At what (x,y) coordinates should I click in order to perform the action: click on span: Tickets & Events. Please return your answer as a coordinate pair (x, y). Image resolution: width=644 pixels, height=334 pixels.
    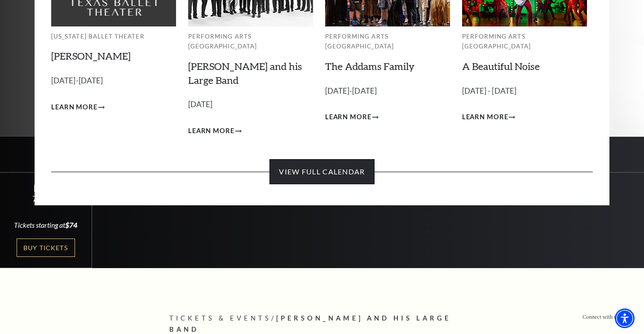
    Looking at the image, I should click on (220, 318).